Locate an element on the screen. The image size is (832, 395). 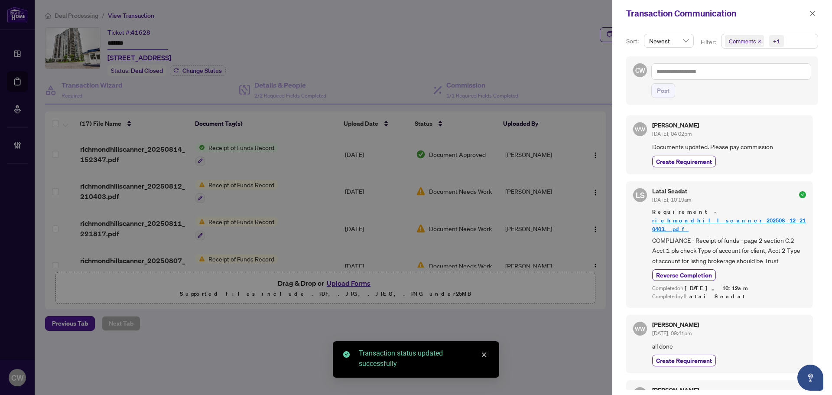
span: Requirement - is located at coordinates (729, 221).